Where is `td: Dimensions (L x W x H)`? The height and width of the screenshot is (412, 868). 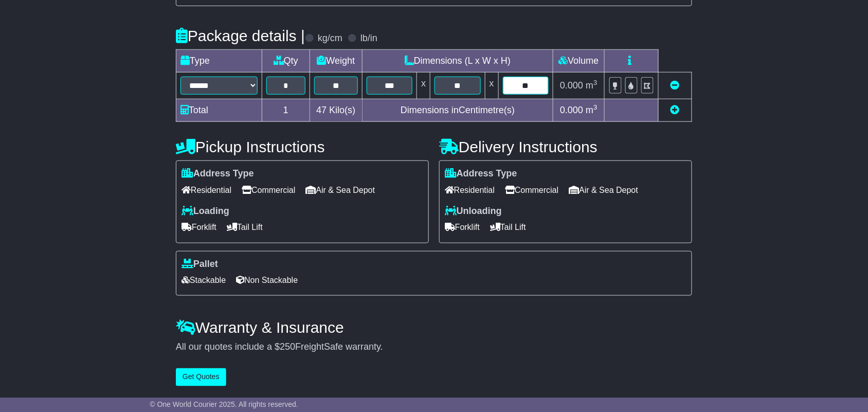 td: Dimensions (L x W x H) is located at coordinates (458, 61).